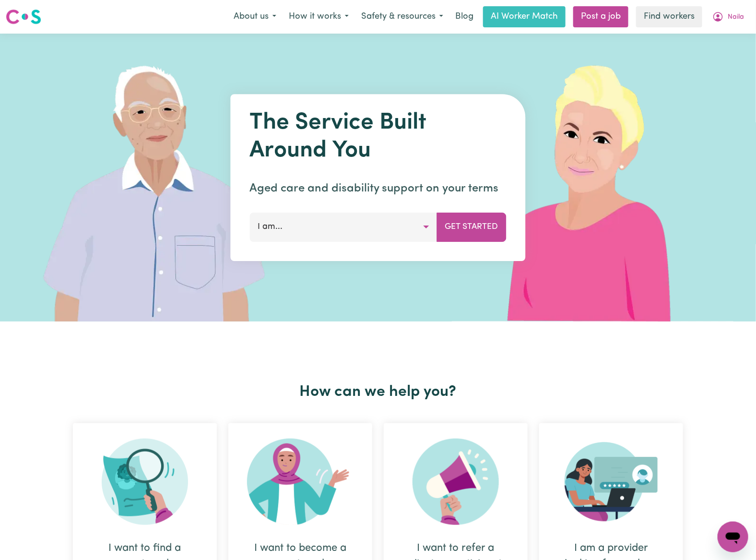  Describe the element at coordinates (611, 482) in the screenshot. I see `img: Provider` at that location.